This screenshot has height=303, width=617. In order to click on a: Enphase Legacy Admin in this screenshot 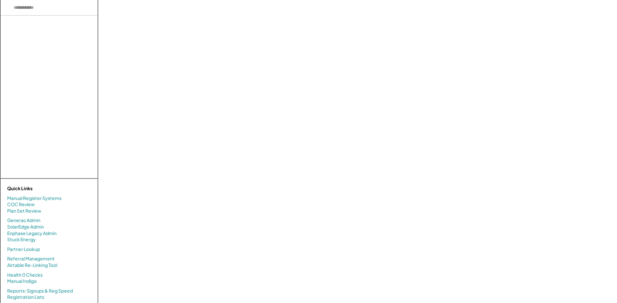, I will do `click(32, 233)`.